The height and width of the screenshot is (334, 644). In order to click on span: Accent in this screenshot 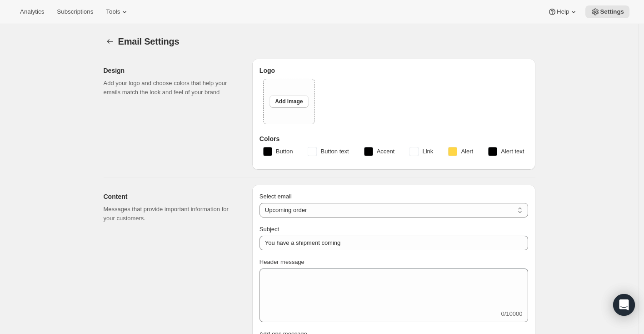, I will do `click(386, 151)`.